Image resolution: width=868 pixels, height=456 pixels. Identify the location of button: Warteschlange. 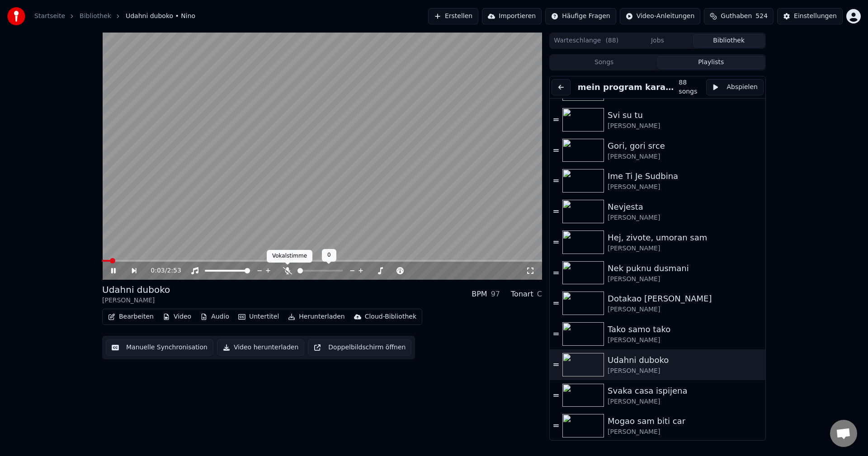
(586, 41).